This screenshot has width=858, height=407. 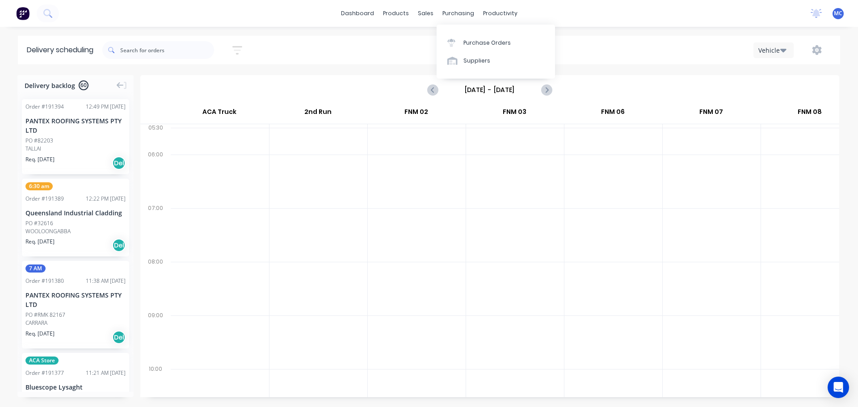 I want to click on div: Vehicle, so click(x=771, y=50).